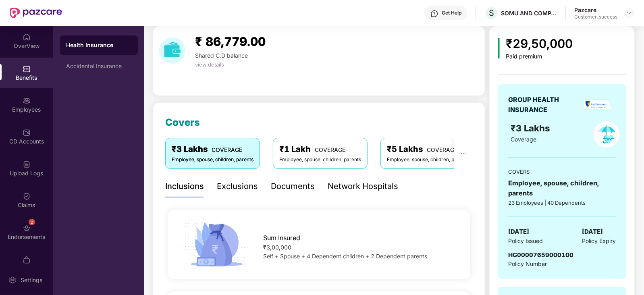 The image size is (644, 295). I want to click on img: svg+xml;base64,PHN2ZyBpZD0iVXBsb2FkX0xvZ3MiIGRhdGEtbmFtZT0iVXBsb2FkIExvZ3MiIHhtbG5zPSJodHRwOi8vd3..., so click(27, 165).